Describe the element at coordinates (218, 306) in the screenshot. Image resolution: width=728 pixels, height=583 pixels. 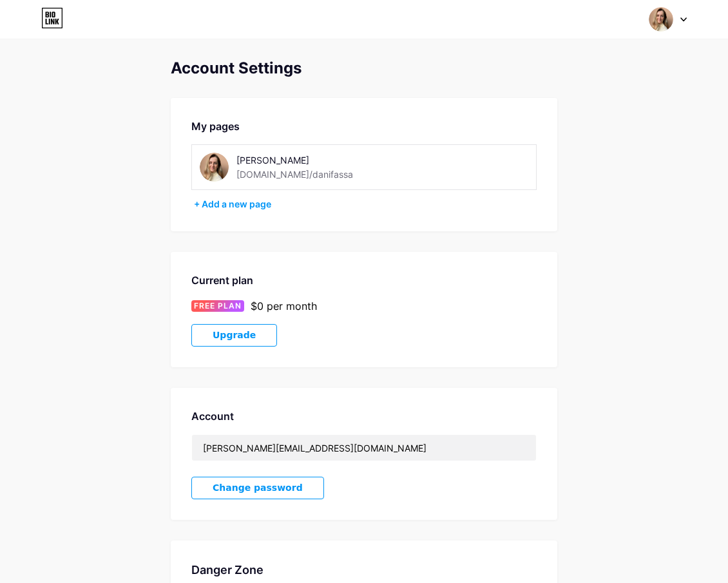
I see `span: FREE PLAN` at that location.